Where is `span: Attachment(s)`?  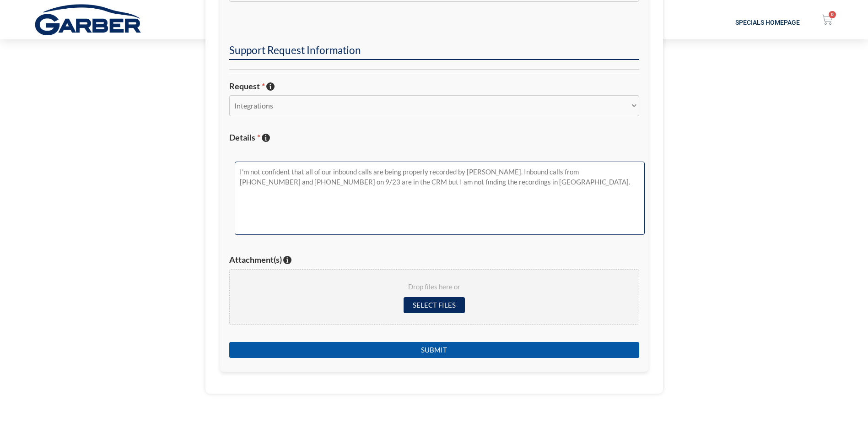
span: Attachment(s) is located at coordinates (256, 259).